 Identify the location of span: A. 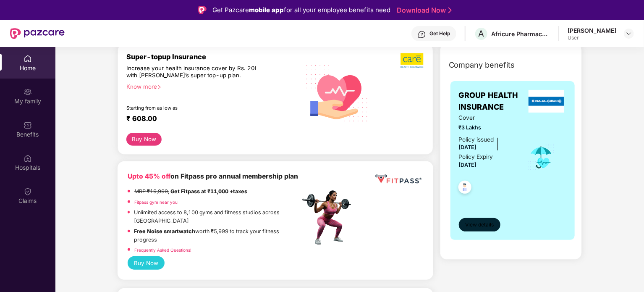
(481, 33).